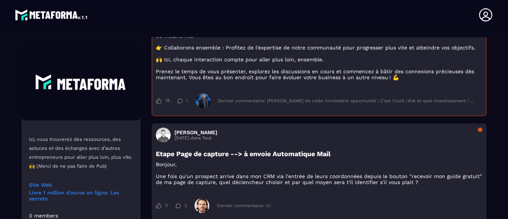 The height and width of the screenshot is (219, 508). Describe the element at coordinates (167, 101) in the screenshot. I see `span: 18` at that location.